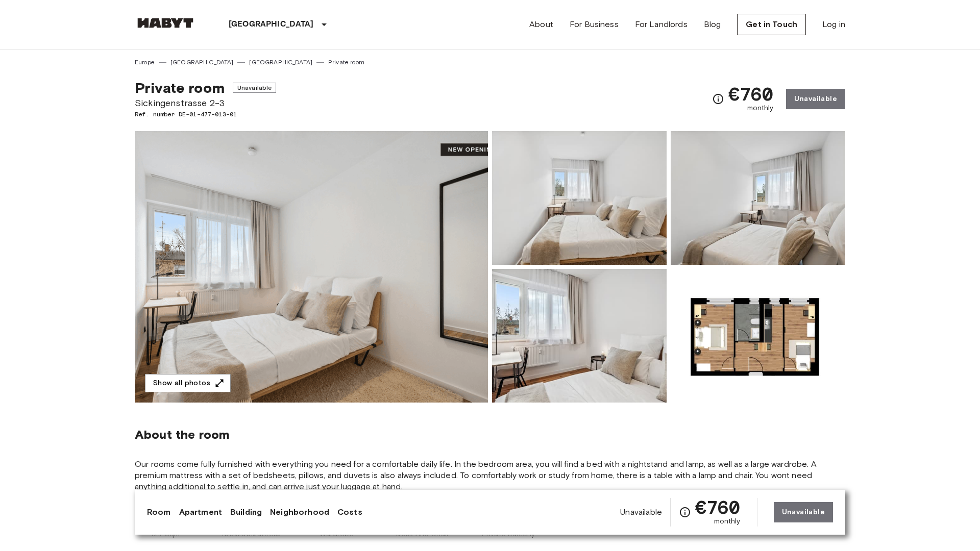  Describe the element at coordinates (180, 88) in the screenshot. I see `span: Private room` at that location.